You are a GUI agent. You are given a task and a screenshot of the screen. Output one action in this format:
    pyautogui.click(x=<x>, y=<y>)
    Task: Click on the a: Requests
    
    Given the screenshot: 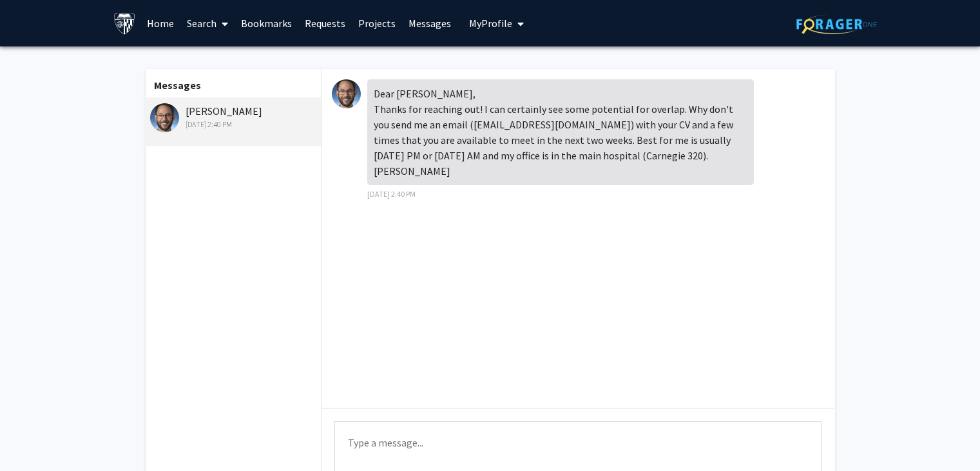 What is the action you would take?
    pyautogui.click(x=325, y=23)
    